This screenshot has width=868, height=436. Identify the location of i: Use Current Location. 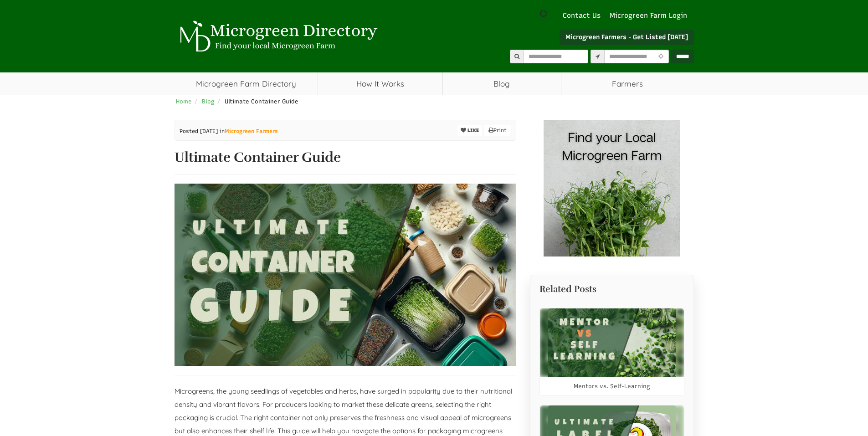
(661, 56).